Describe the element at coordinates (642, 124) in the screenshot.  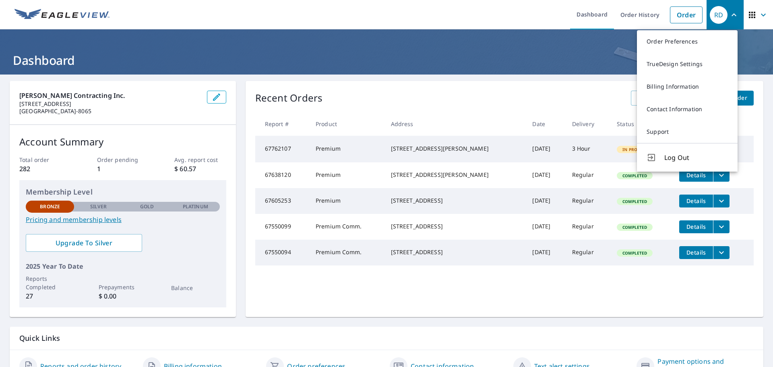
I see `th: Status` at that location.